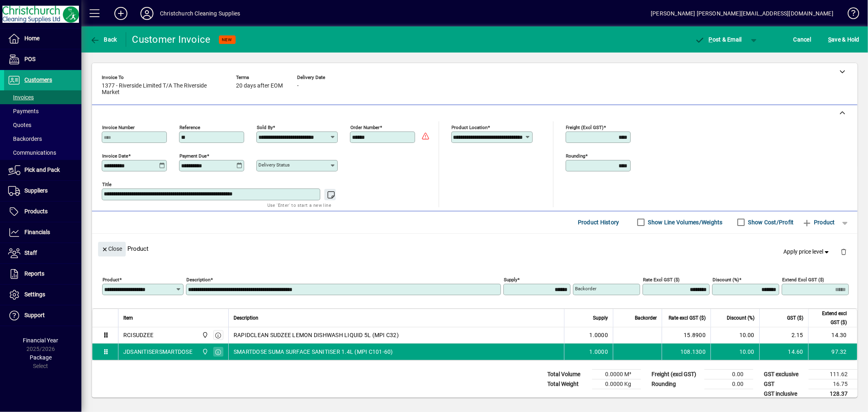 The image size is (868, 412). I want to click on span: Financial Year, so click(40, 340).